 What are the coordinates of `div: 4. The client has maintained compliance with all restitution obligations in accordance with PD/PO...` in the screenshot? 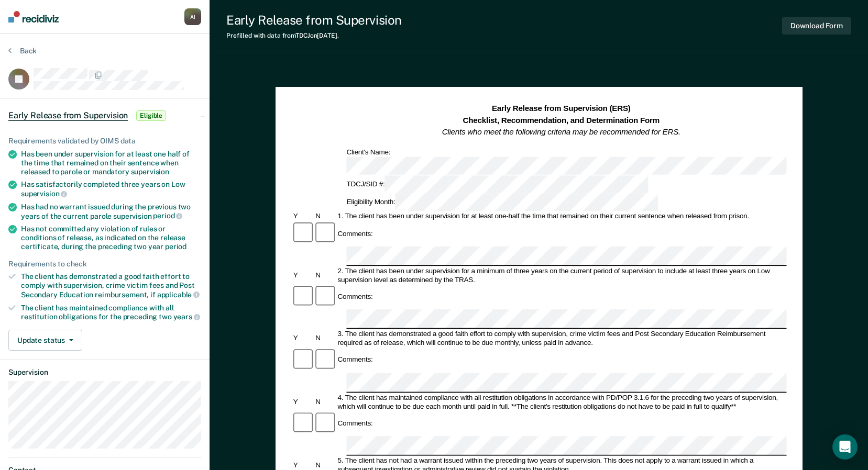 It's located at (561, 402).